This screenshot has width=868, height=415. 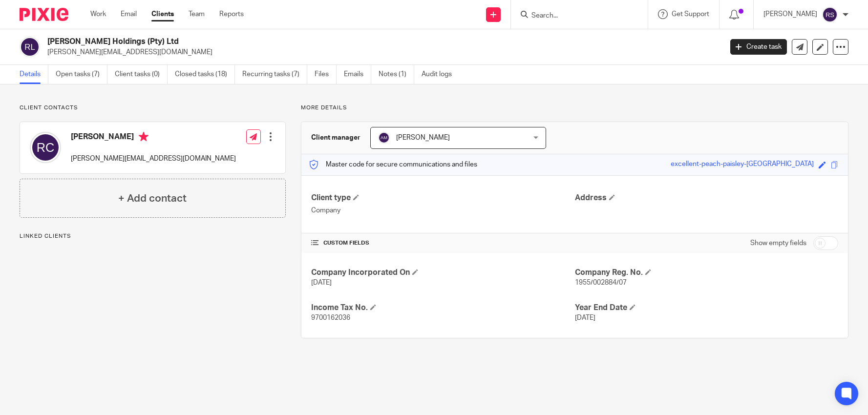 I want to click on a: Team, so click(x=197, y=15).